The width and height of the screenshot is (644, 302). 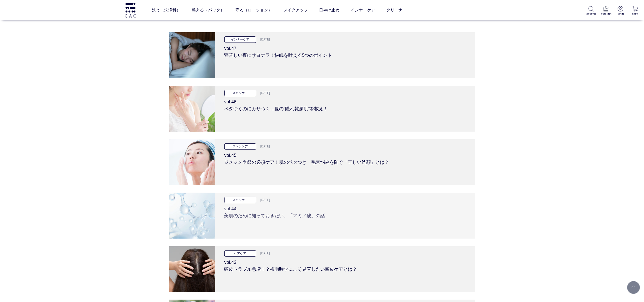 I want to click on h3: vol.45 ジメジメ季節の必須ケア！肌のベタつき・毛穴悩みを防ぐ「正しい洗顔」とは？, so click(x=345, y=158).